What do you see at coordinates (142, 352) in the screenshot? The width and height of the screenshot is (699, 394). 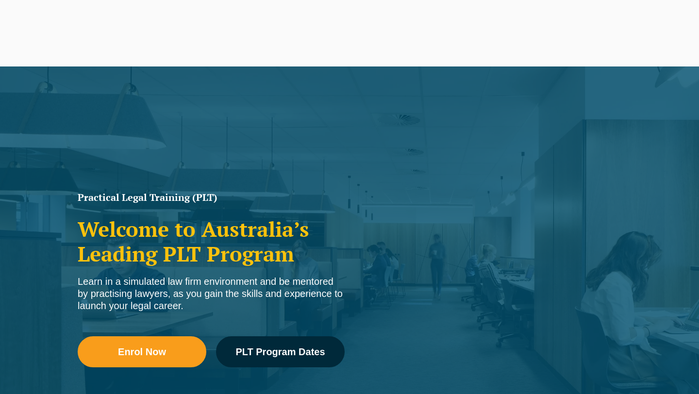 I see `a: Enrol Now` at bounding box center [142, 352].